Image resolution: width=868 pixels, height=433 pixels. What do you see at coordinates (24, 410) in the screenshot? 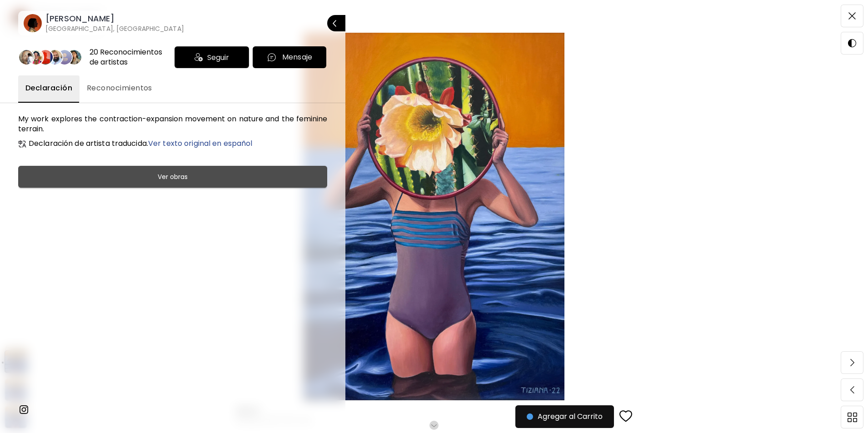
I see `img: instagram` at bounding box center [24, 410].